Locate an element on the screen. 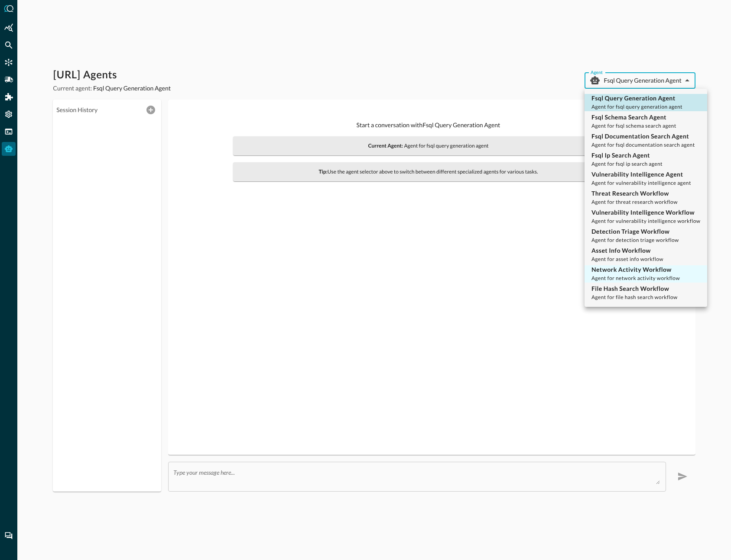  p: Vulnerability Intelligence Agent is located at coordinates (642, 175).